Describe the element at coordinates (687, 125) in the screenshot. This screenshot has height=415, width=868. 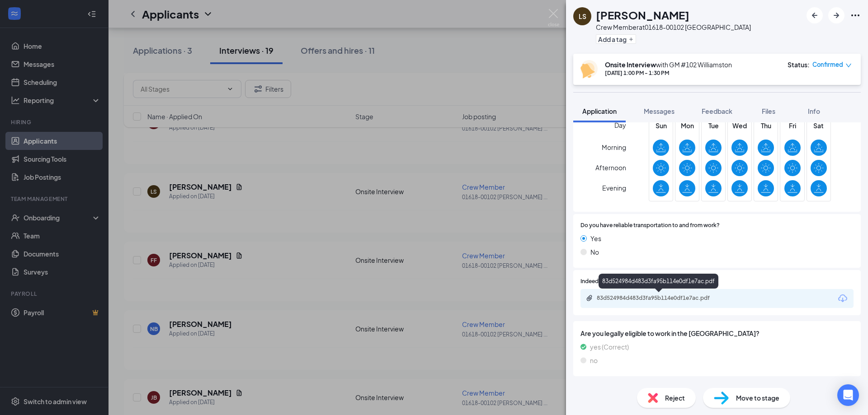
I see `span: Mon` at that location.